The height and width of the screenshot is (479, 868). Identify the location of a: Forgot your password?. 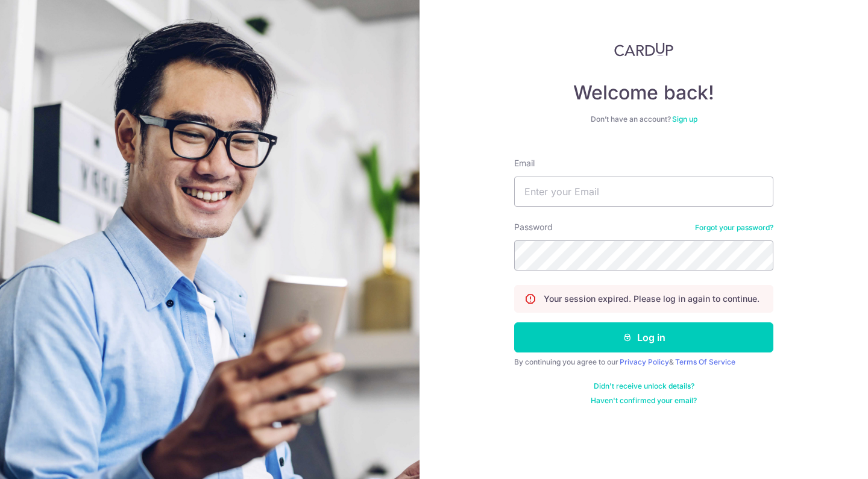
(734, 228).